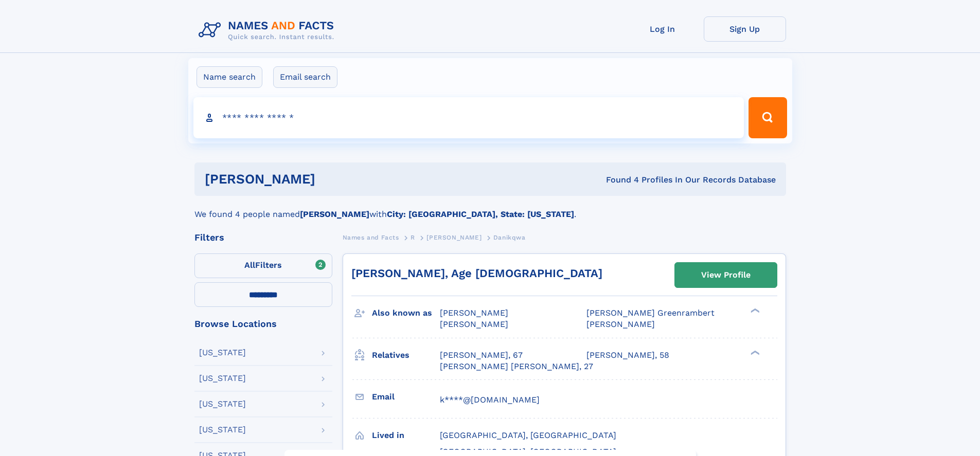  Describe the element at coordinates (229, 77) in the screenshot. I see `label: Name search` at that location.